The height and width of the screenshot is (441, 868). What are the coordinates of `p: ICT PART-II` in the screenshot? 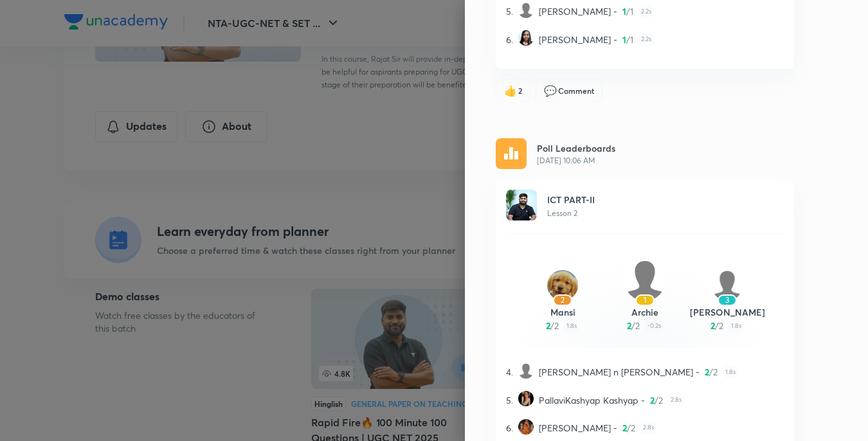 It's located at (570, 199).